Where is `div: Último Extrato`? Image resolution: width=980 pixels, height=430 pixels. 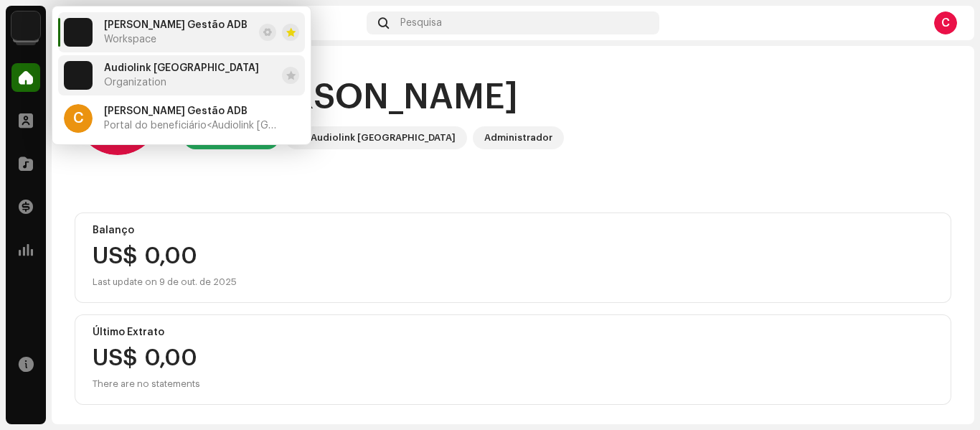 div: Último Extrato is located at coordinates (513, 332).